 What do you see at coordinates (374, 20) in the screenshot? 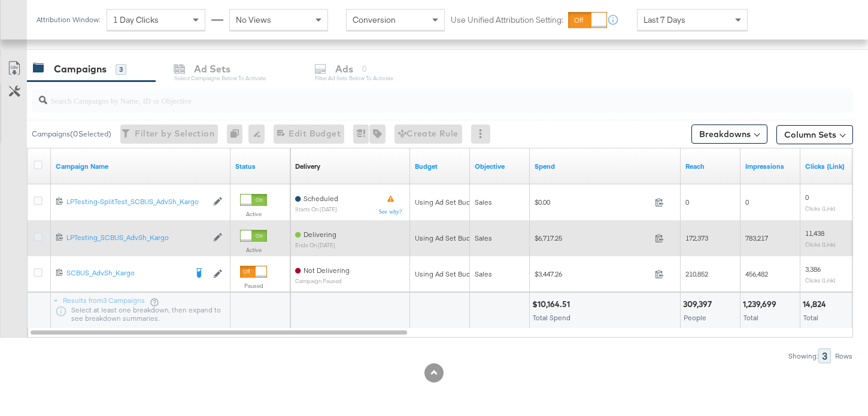
I see `span: Conversion` at bounding box center [374, 20].